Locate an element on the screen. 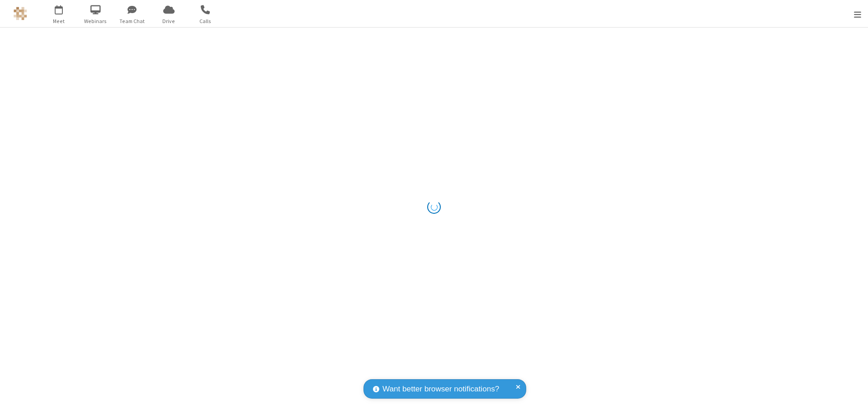  img: QA Selenium DO NOT DELETE OR CHANGE is located at coordinates (20, 14).